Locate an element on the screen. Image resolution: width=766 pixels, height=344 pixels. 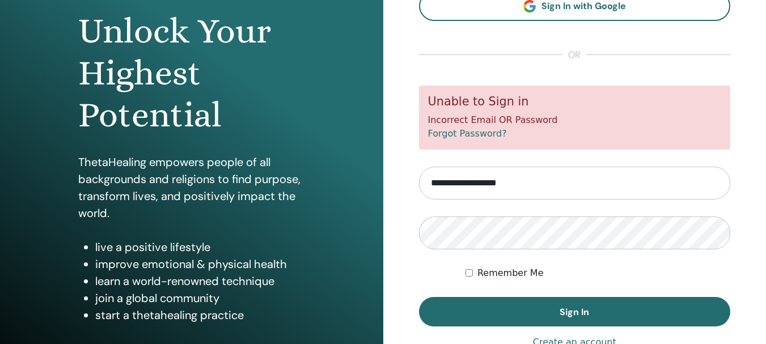
span: Sign In is located at coordinates (574, 312).